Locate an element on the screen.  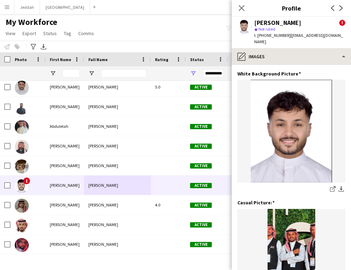
img: Abdulaziz Mohammed is located at coordinates (22, 107).